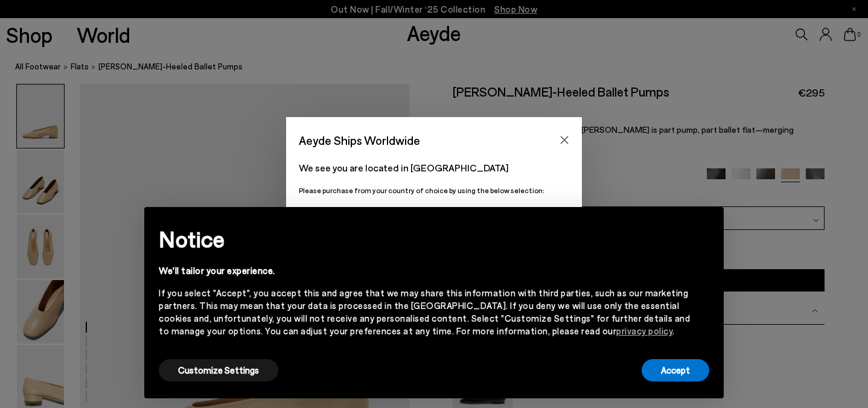 Image resolution: width=868 pixels, height=408 pixels. I want to click on a: privacy policy, so click(644, 331).